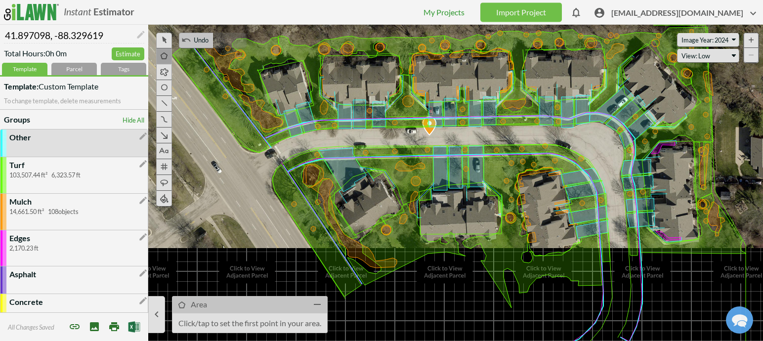  Describe the element at coordinates (114, 327) in the screenshot. I see `i: Print Map` at that location.